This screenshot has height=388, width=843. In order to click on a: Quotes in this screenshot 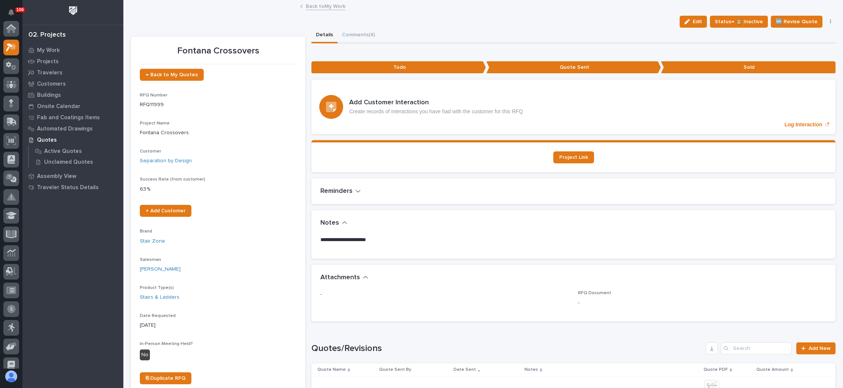, I will do `click(73, 140)`.